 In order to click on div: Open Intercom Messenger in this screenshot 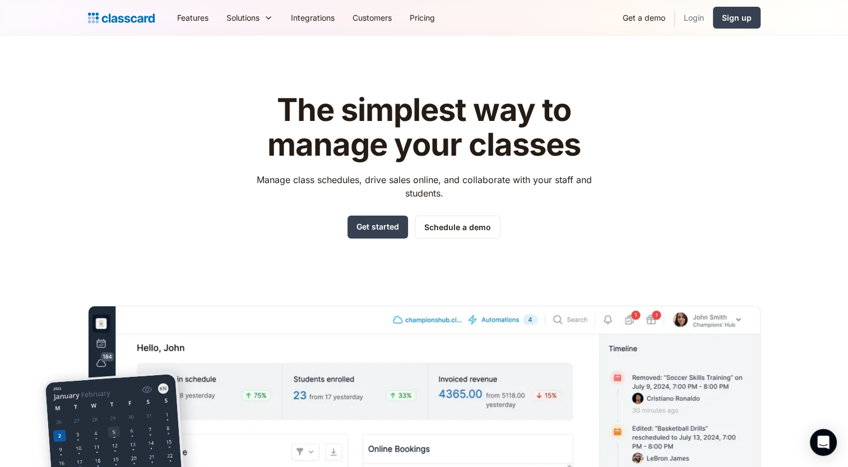, I will do `click(823, 443)`.